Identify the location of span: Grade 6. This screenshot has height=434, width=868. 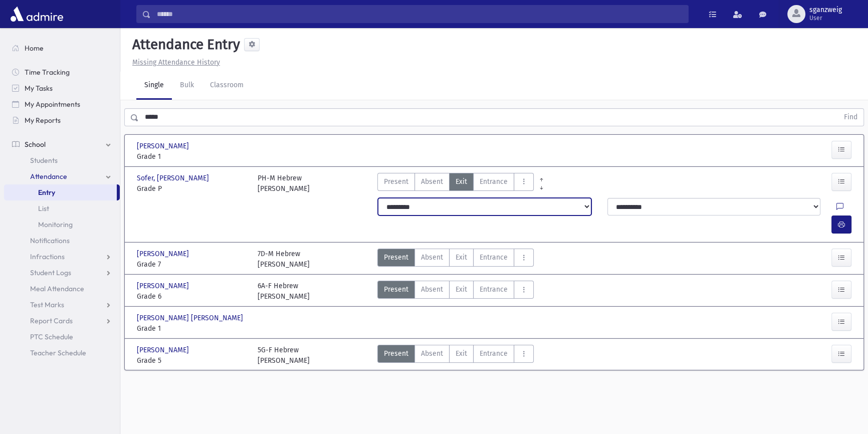
(192, 296).